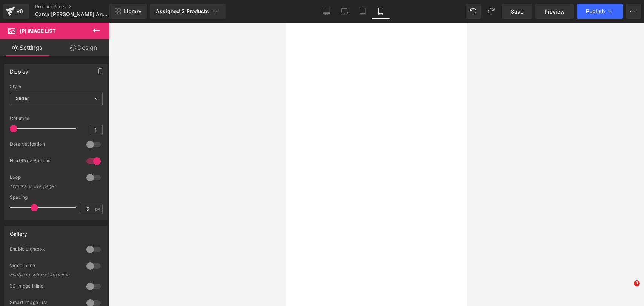 The image size is (644, 306). What do you see at coordinates (44, 178) in the screenshot?
I see `div: Loop` at bounding box center [44, 178].